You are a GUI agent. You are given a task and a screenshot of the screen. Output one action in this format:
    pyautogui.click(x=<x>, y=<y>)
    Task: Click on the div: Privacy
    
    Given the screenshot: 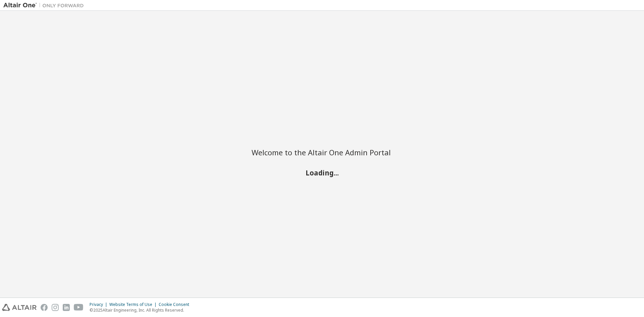 What is the action you would take?
    pyautogui.click(x=99, y=305)
    